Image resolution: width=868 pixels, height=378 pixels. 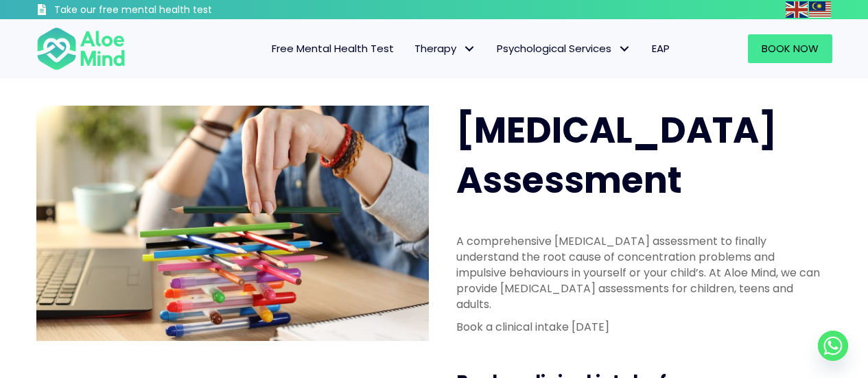 What do you see at coordinates (790, 49) in the screenshot?
I see `a: Book Now` at bounding box center [790, 49].